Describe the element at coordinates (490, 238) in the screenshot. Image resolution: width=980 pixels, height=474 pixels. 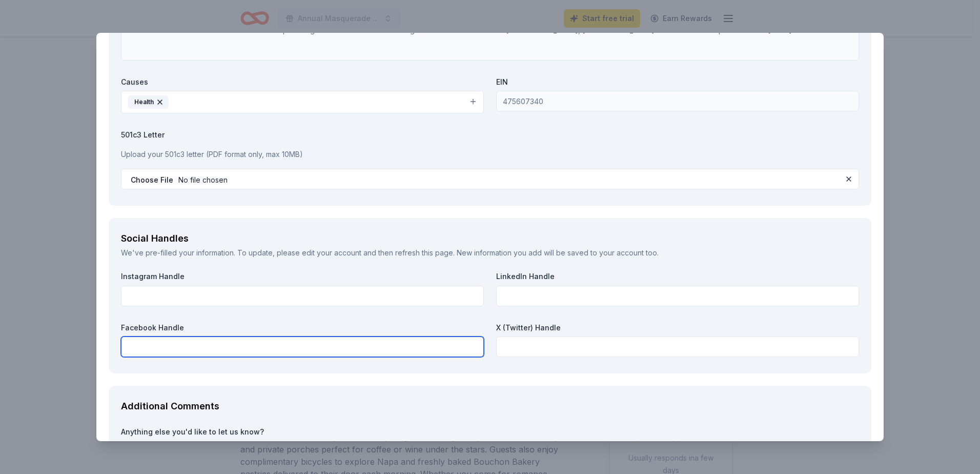
I see `div: Social Handles` at that location.